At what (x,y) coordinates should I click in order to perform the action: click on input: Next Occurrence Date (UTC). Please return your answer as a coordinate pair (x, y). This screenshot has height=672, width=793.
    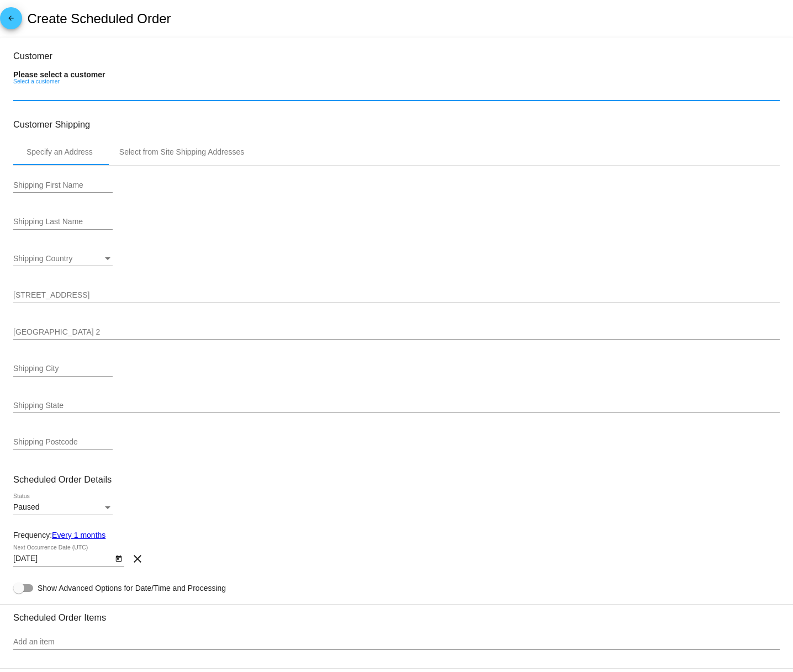
    Looking at the image, I should click on (63, 559).